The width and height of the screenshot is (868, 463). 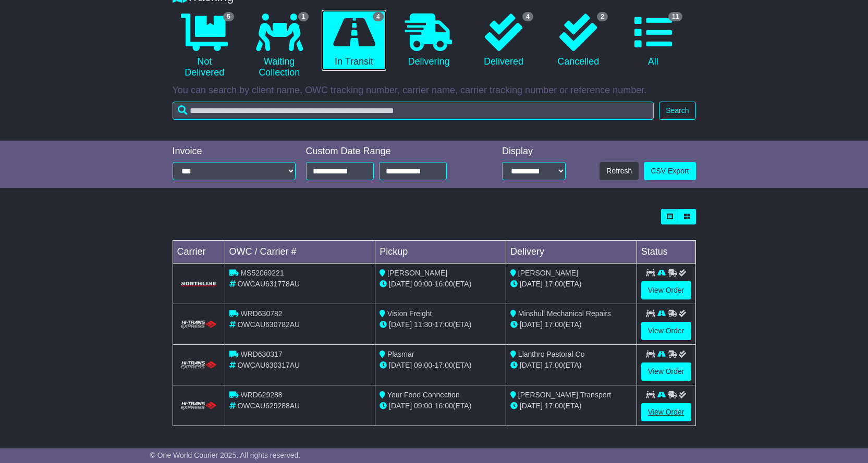 I want to click on span: OWCAU629288AU, so click(x=268, y=406).